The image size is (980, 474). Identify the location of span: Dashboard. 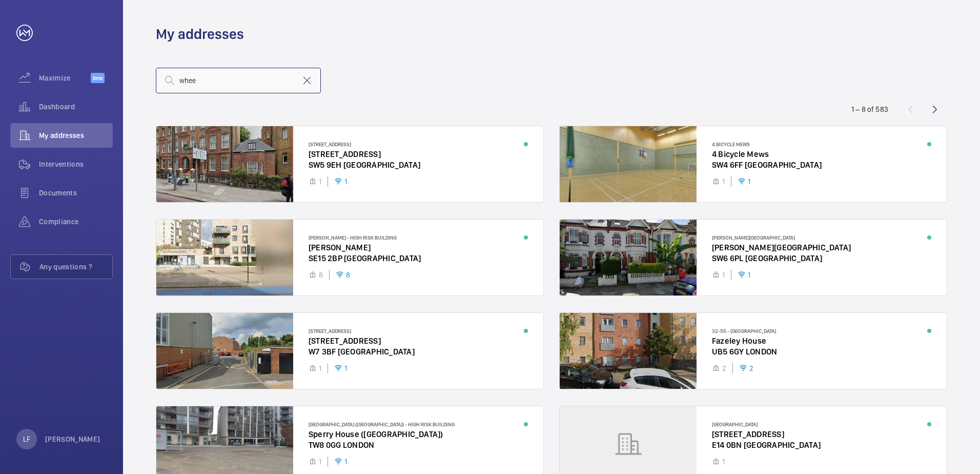
(76, 107).